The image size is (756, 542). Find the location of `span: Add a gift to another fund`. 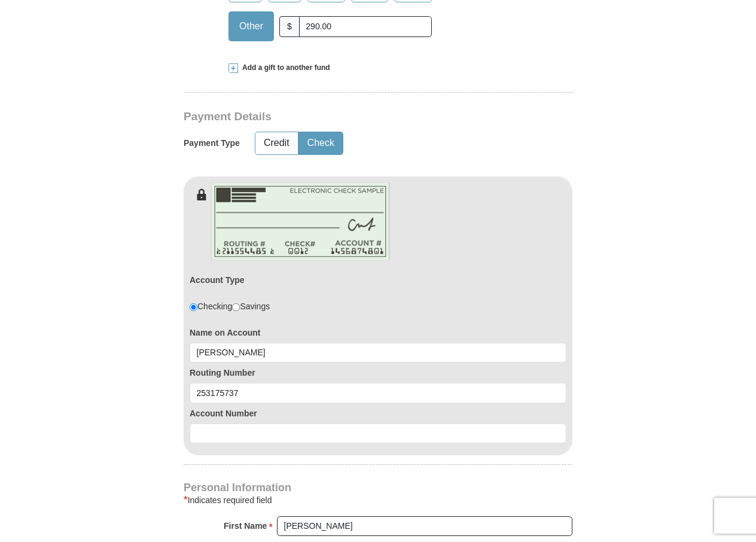

span: Add a gift to another fund is located at coordinates (284, 68).